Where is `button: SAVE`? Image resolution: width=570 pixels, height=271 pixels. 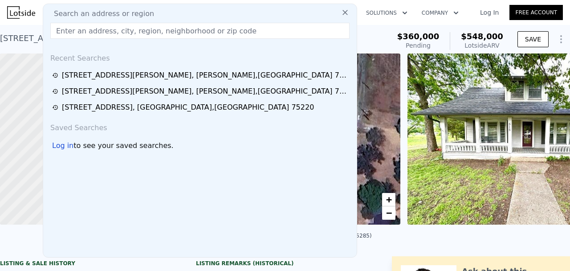
button: SAVE is located at coordinates (533, 39).